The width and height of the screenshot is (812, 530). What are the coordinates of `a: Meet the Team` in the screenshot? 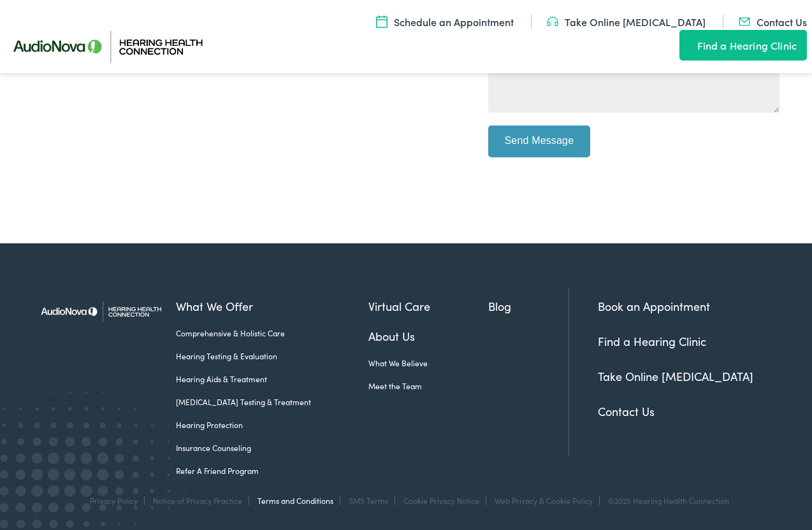 It's located at (428, 387).